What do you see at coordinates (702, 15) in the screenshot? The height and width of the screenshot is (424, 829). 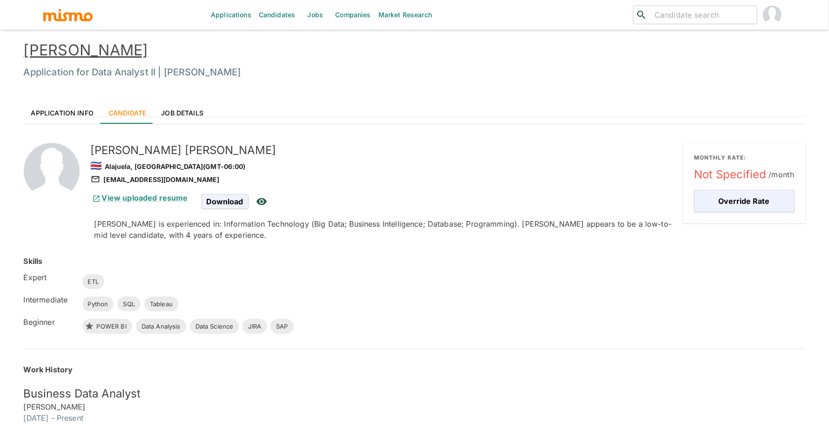 I see `input: Candidate search` at bounding box center [702, 15].